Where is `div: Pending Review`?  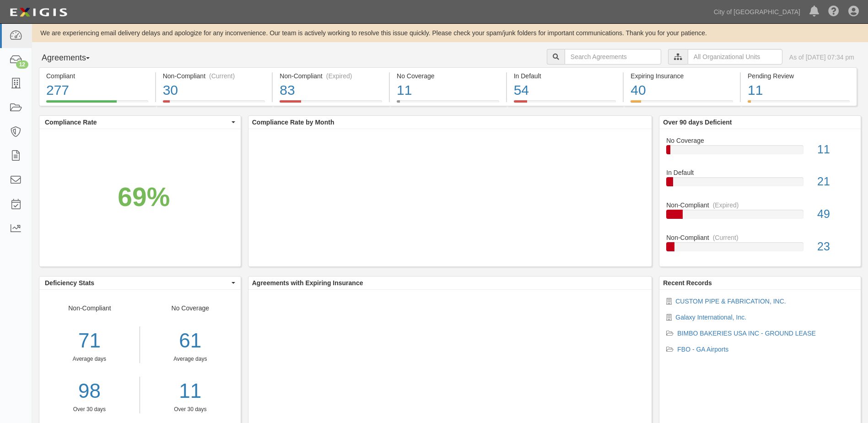
div: Pending Review is located at coordinates (798, 76).